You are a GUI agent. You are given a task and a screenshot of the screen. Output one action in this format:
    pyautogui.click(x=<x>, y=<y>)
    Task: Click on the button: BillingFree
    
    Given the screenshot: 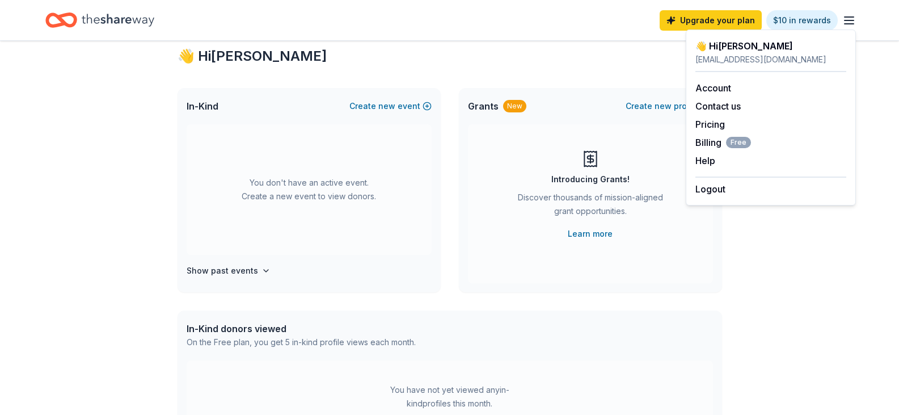 What is the action you would take?
    pyautogui.click(x=723, y=142)
    